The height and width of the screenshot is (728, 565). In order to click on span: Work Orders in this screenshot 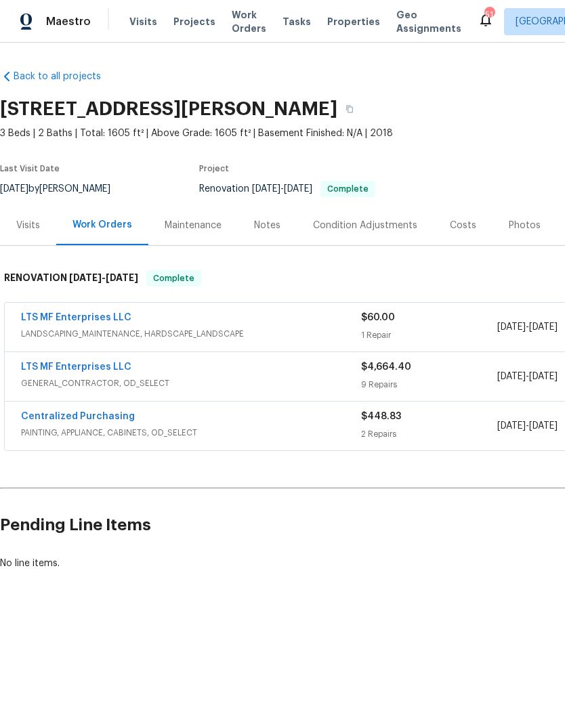, I will do `click(248, 22)`.